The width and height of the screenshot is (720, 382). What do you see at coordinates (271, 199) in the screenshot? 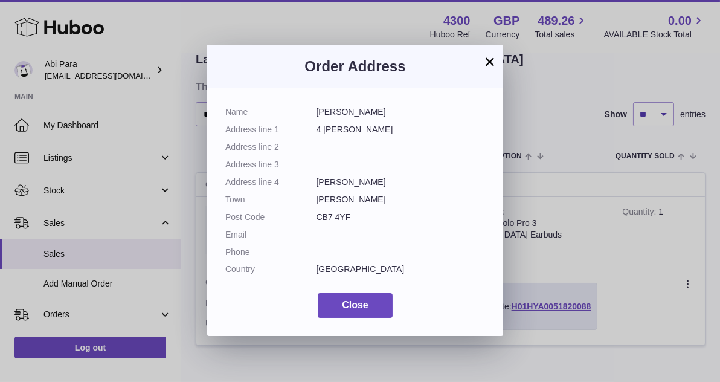
I see `dt: Town` at bounding box center [271, 199].